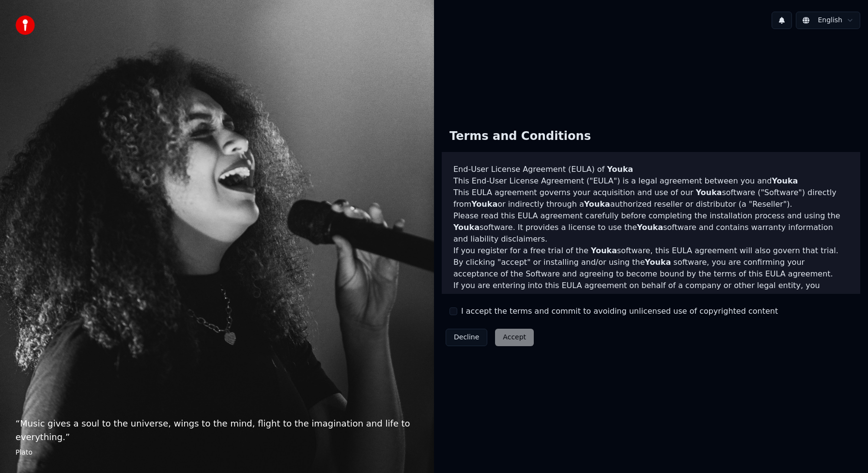  Describe the element at coordinates (651, 181) in the screenshot. I see `p: This End-User License Agreement ("EULA") is a legal agreement between you and` at that location.